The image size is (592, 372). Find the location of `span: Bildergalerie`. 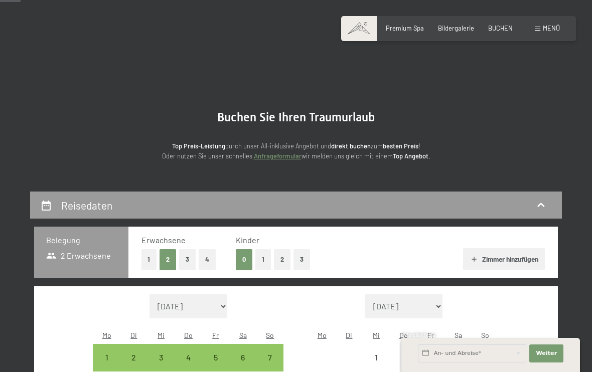

span: Bildergalerie is located at coordinates (456, 28).